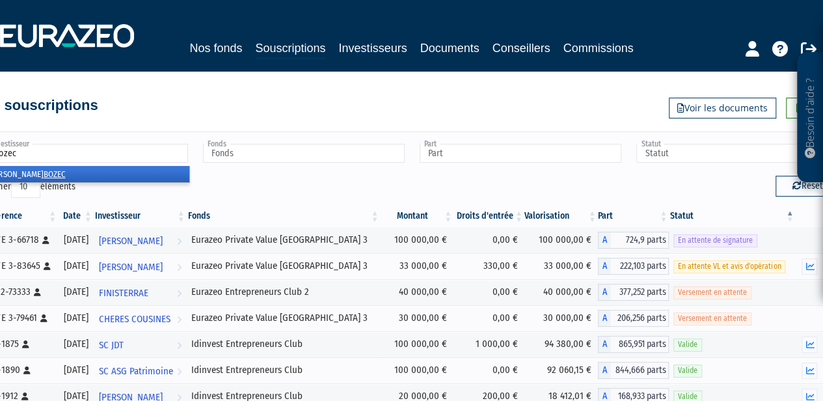  I want to click on span: En attente VL et avis d'opération, so click(730, 266).